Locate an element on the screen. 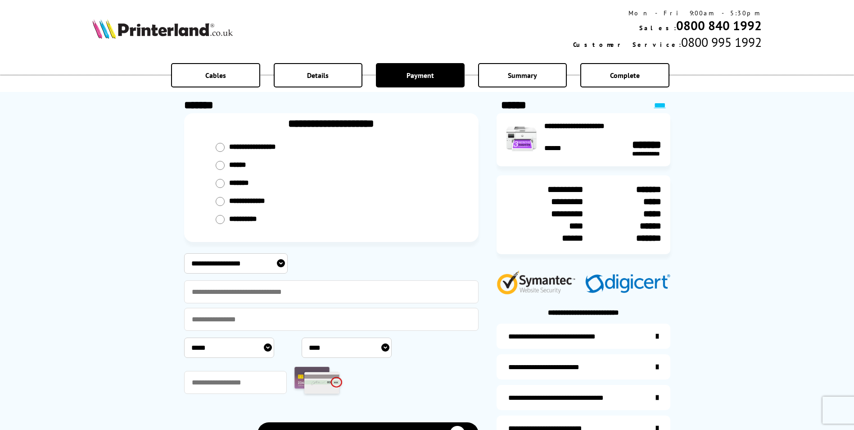 This screenshot has height=430, width=854. a: 0800 840 1992 is located at coordinates (719, 25).